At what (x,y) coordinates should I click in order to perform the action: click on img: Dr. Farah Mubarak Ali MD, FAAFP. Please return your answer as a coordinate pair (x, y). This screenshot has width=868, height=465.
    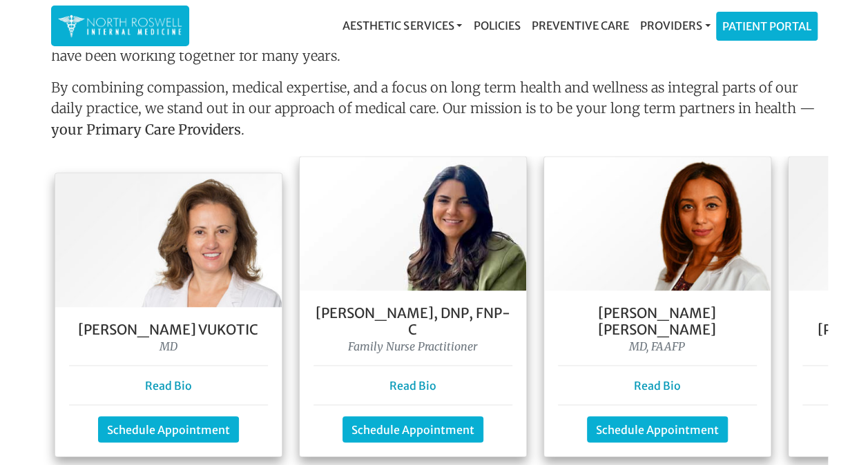
    Looking at the image, I should click on (658, 223).